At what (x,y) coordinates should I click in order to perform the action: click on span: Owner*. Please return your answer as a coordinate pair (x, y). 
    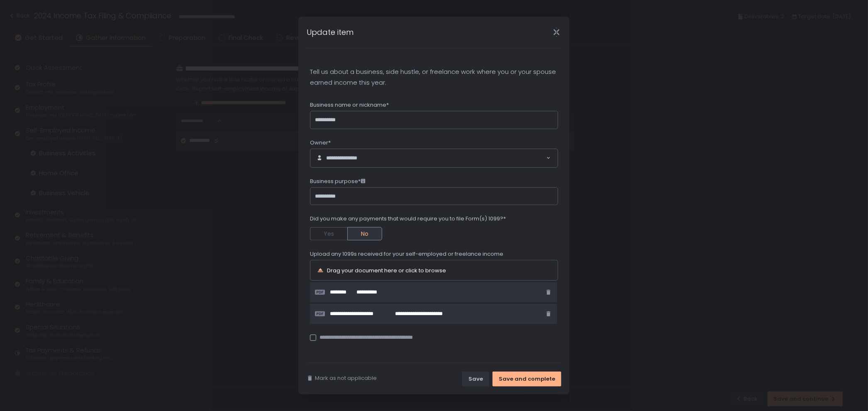
    Looking at the image, I should click on (320, 143).